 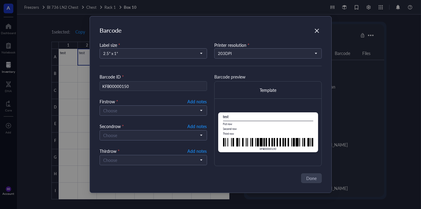 I want to click on div: Barcode ID, so click(x=153, y=77).